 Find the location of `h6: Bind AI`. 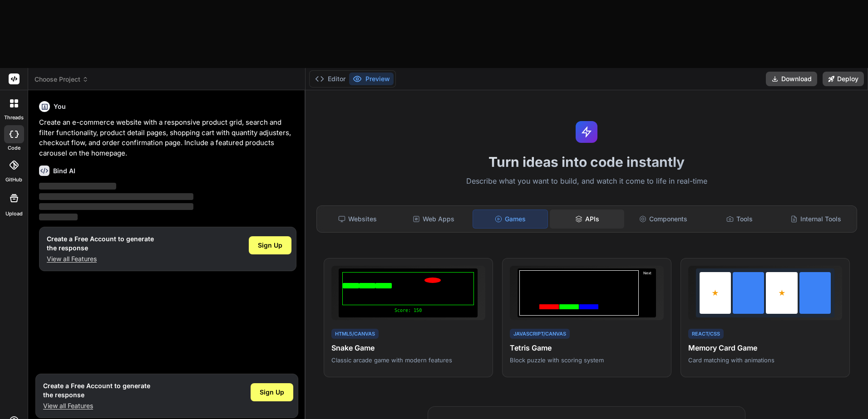

h6: Bind AI is located at coordinates (64, 171).